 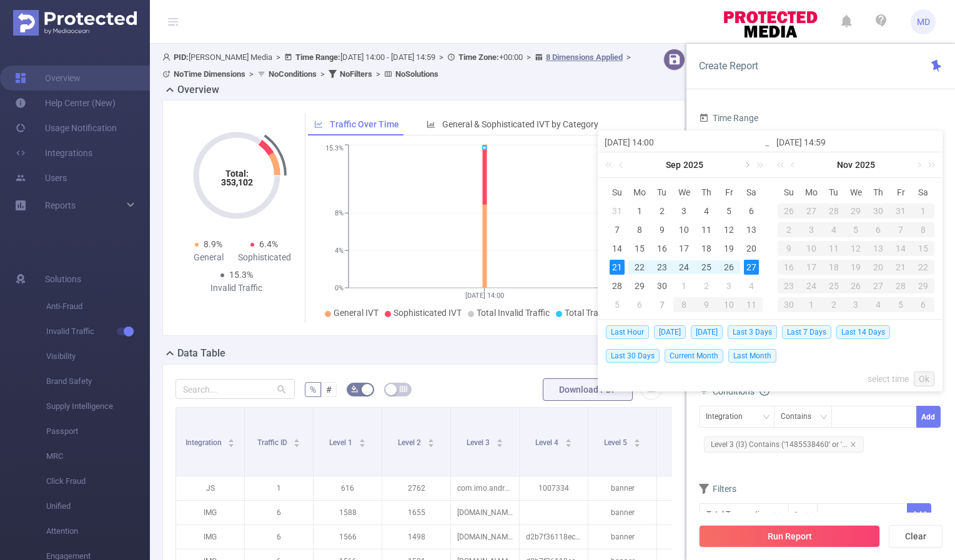 I want to click on td: October 7, 2025, so click(x=662, y=305).